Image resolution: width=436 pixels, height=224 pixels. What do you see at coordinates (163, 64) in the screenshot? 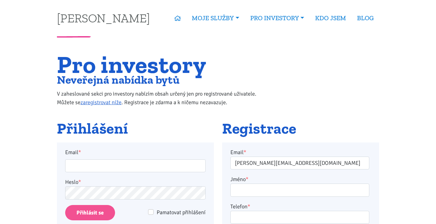
I see `h1: Pro investory` at bounding box center [163, 64].